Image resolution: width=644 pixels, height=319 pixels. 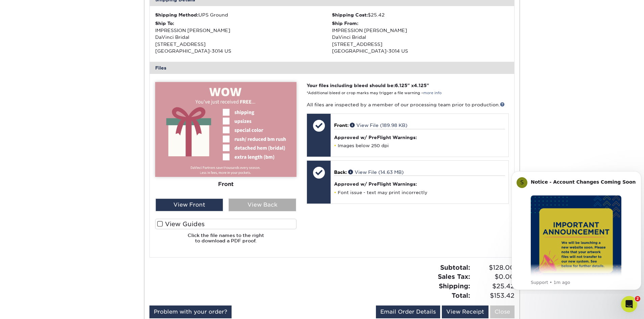 I want to click on strong: Your files including bleed should be: " x ", so click(x=368, y=85).